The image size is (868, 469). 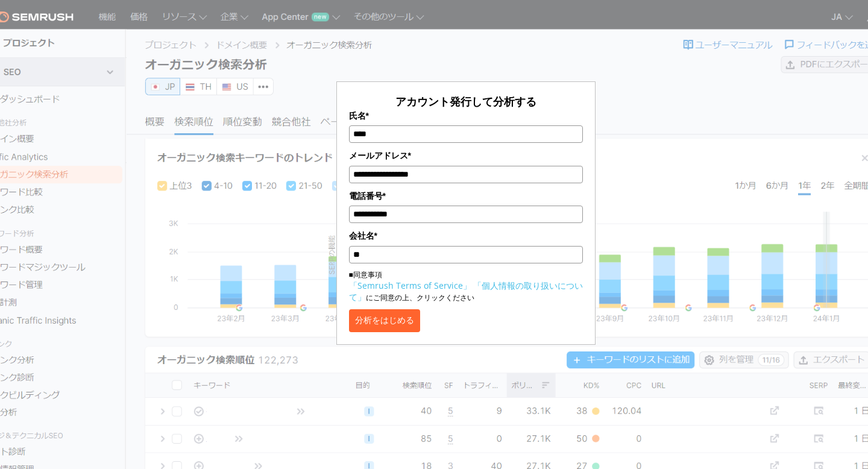 What do you see at coordinates (466, 286) in the screenshot?
I see `p: ■同意事項 にご同意の上、クリックください` at bounding box center [466, 286].